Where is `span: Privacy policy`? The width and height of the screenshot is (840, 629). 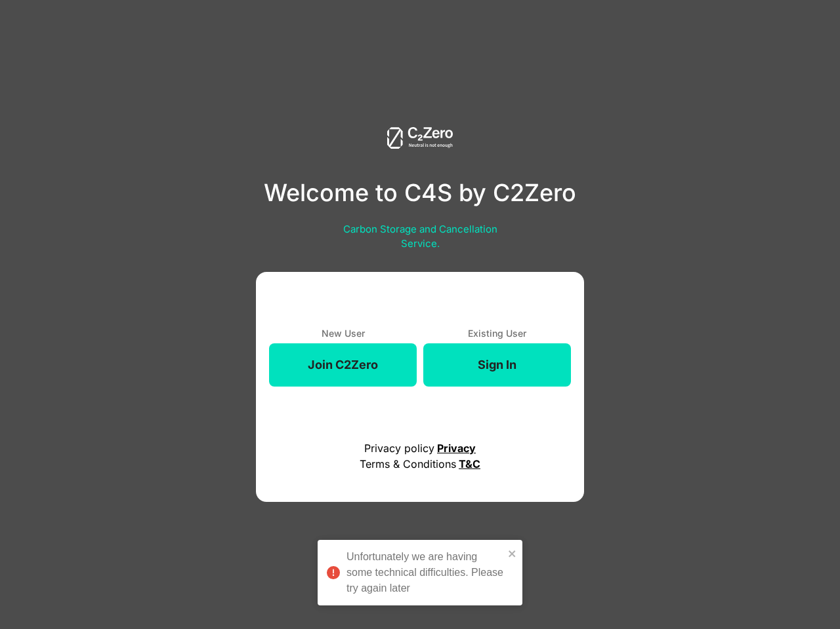
span: Privacy policy is located at coordinates (399, 449).